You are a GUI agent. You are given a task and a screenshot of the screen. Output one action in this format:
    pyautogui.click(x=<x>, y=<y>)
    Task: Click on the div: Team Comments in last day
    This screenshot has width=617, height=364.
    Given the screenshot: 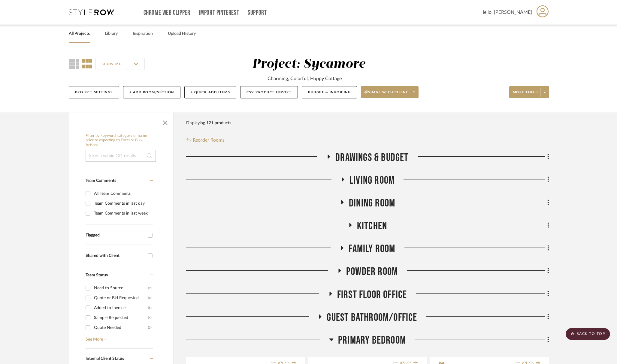 What is the action you would take?
    pyautogui.click(x=122, y=204)
    